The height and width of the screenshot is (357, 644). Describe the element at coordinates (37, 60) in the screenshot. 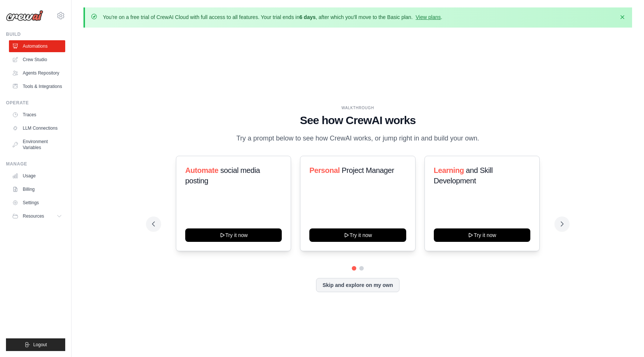

I see `a: Crew Studio` at that location.